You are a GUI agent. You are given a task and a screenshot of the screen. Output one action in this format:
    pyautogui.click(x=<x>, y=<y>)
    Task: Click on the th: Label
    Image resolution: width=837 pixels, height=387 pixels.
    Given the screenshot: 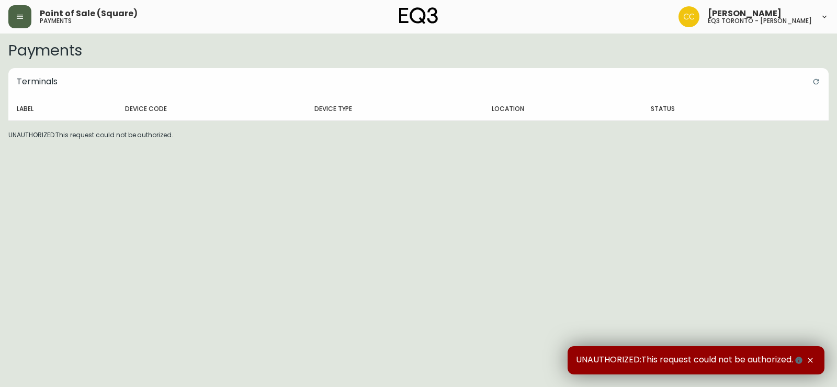 What is the action you would take?
    pyautogui.click(x=62, y=109)
    